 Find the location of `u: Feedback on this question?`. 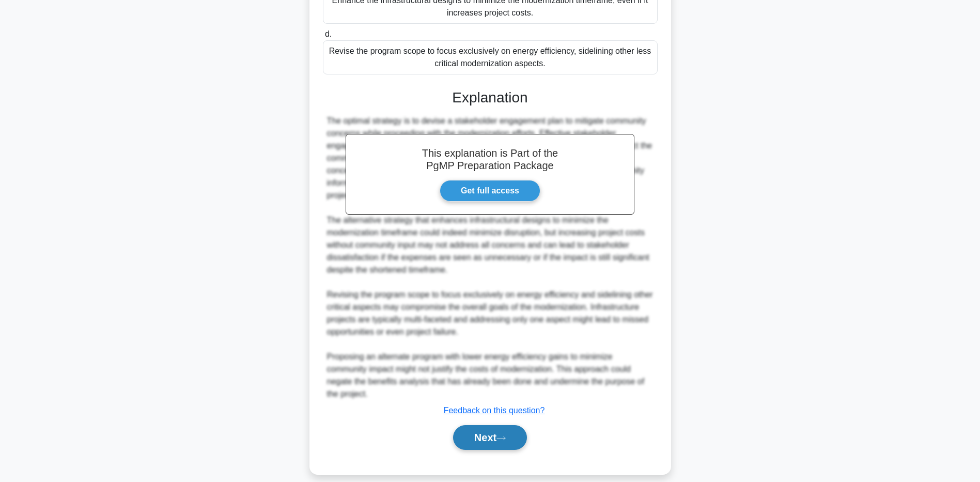

u: Feedback on this question? is located at coordinates (495, 410).